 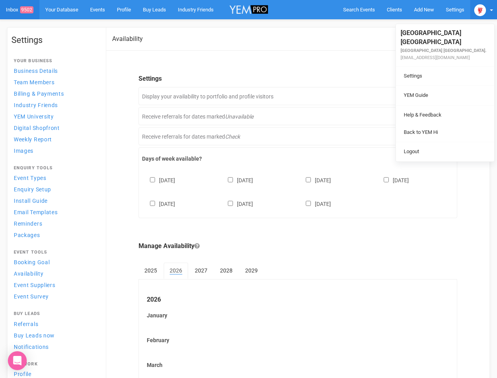 What do you see at coordinates (55, 189) in the screenshot?
I see `a: Enquiry Setup` at bounding box center [55, 189].